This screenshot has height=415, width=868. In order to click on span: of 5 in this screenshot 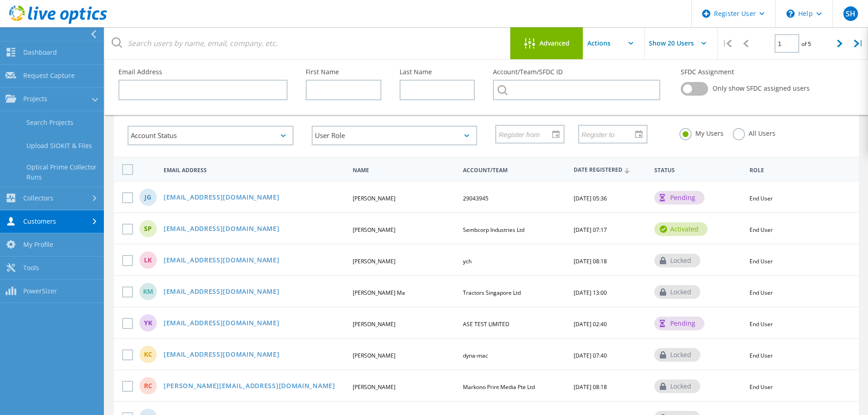, I will do `click(806, 44)`.